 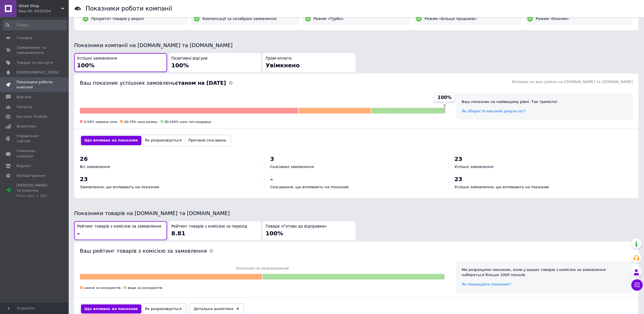 I want to click on span: 8.81, so click(x=178, y=233).